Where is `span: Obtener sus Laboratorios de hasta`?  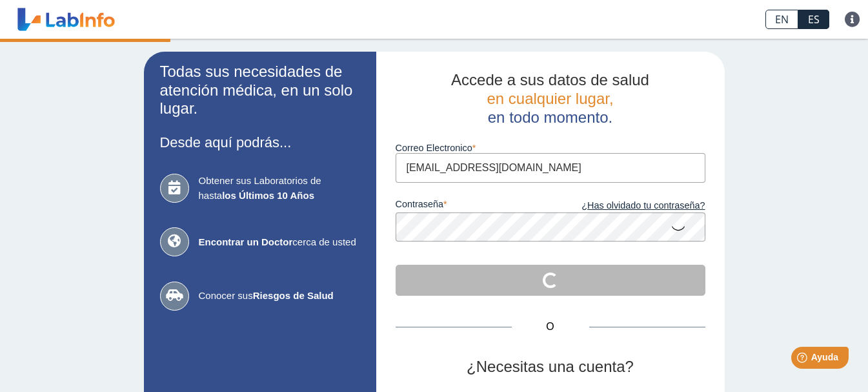
span: Obtener sus Laboratorios de hasta is located at coordinates (280, 188).